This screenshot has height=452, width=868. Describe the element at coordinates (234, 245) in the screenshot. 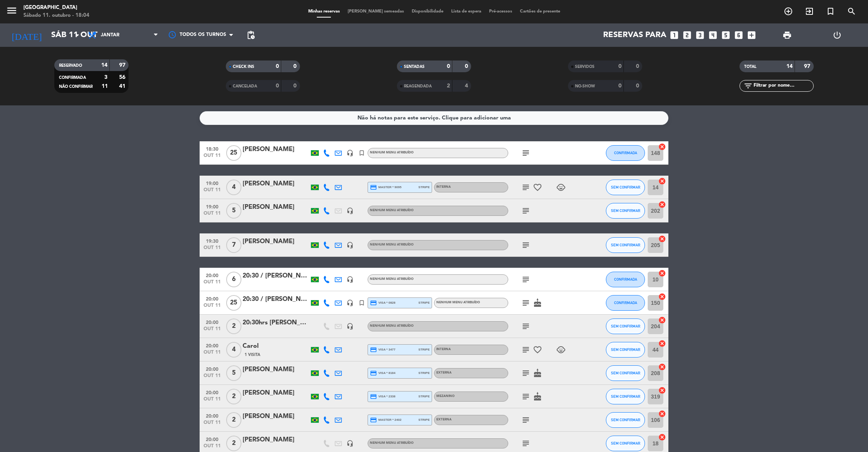

I see `span: 7` at that location.